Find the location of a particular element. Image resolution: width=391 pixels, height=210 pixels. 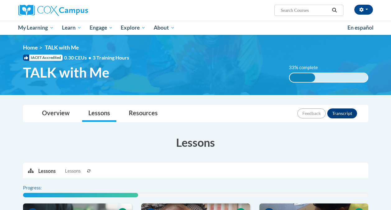

a: Explore is located at coordinates (133, 28).